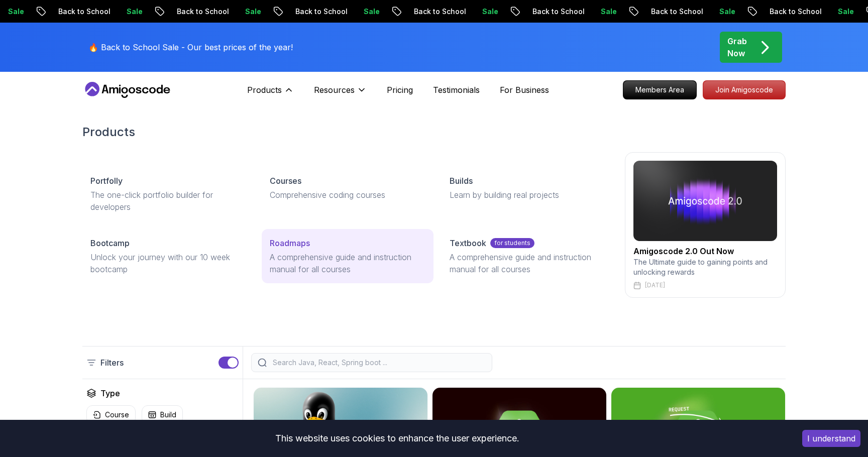  Describe the element at coordinates (525, 90) in the screenshot. I see `a: For Business` at that location.